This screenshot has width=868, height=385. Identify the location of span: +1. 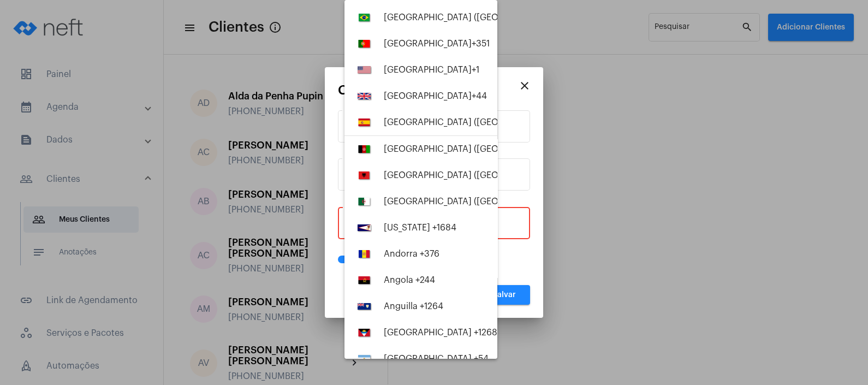
(476, 70).